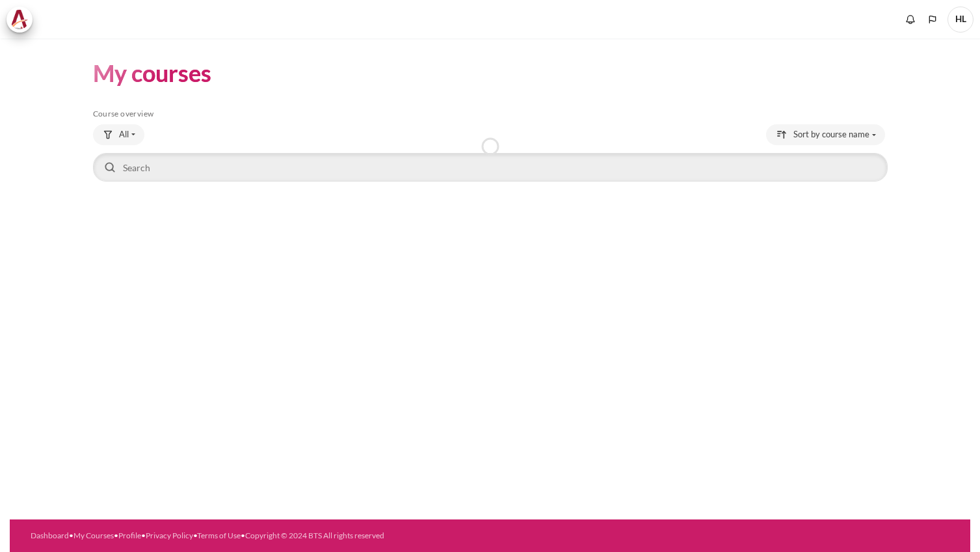 The height and width of the screenshot is (552, 980). I want to click on a: Profile, so click(130, 535).